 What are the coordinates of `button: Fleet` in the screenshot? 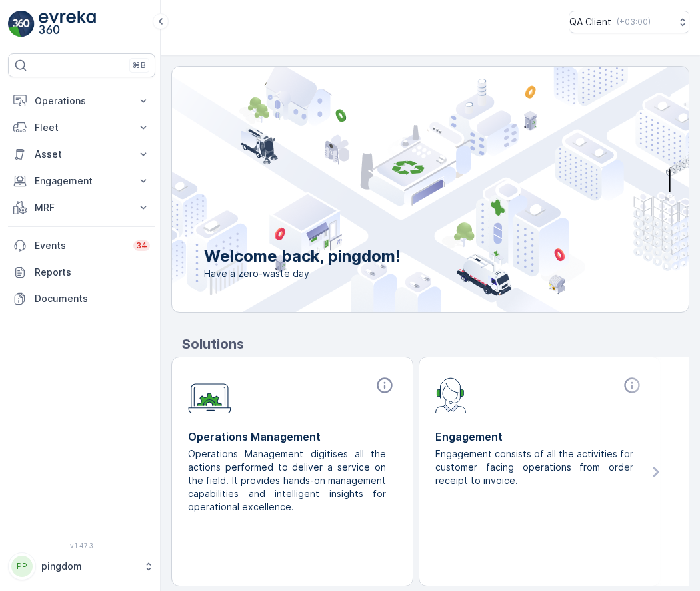 It's located at (81, 128).